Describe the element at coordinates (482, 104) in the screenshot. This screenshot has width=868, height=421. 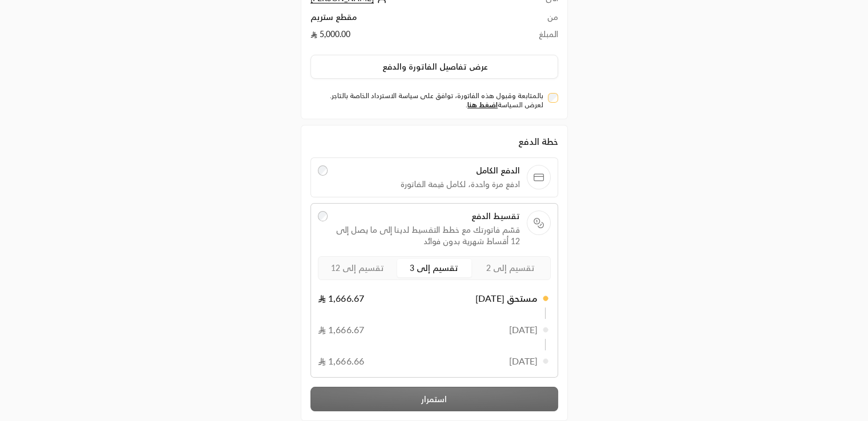
I see `a: اضغط هنا` at that location.